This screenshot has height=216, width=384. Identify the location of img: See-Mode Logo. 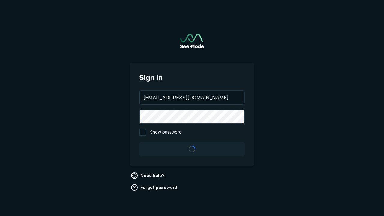
(192, 41).